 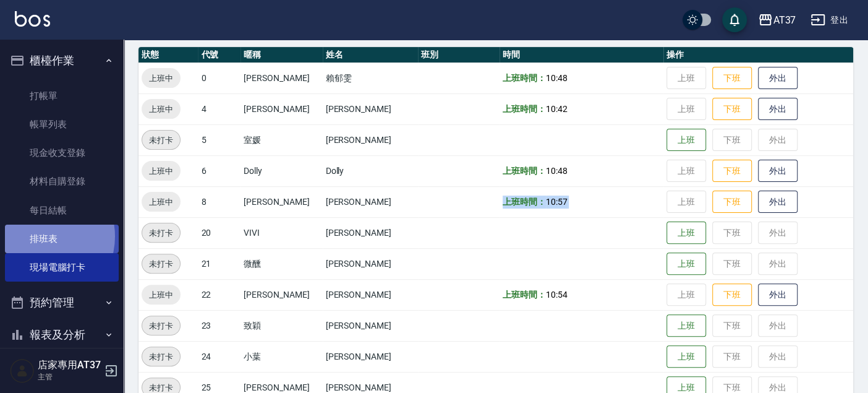 I want to click on div: AT37, so click(x=784, y=20).